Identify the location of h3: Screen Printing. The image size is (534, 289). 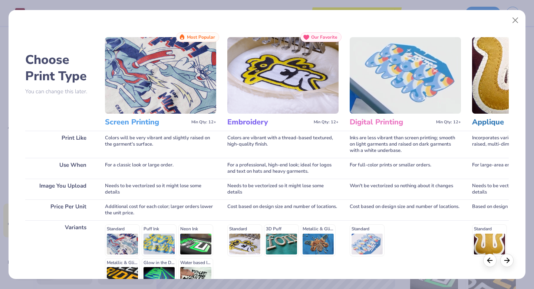
(146, 122).